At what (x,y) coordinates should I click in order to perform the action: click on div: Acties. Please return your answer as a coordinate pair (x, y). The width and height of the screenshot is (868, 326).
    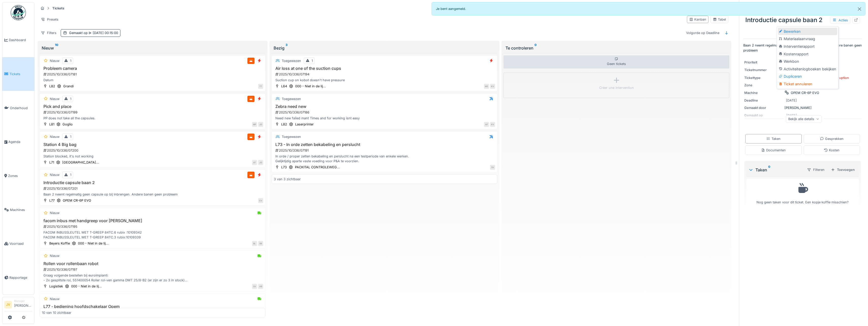
    Looking at the image, I should click on (840, 20).